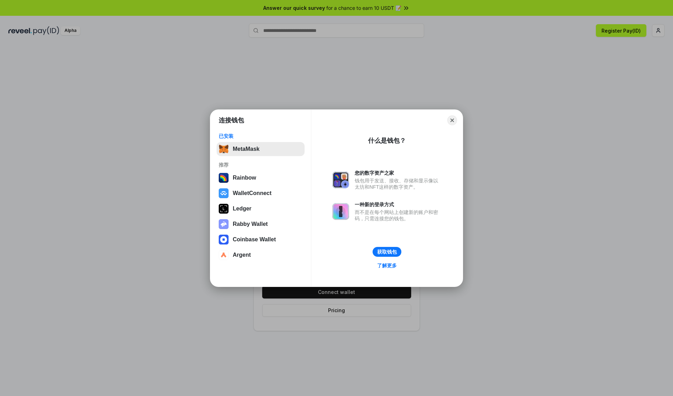  Describe the element at coordinates (398, 215) in the screenshot. I see `div: 而不是在每个网站上创建新的账户和密码，只需连接您的钱包。` at that location.